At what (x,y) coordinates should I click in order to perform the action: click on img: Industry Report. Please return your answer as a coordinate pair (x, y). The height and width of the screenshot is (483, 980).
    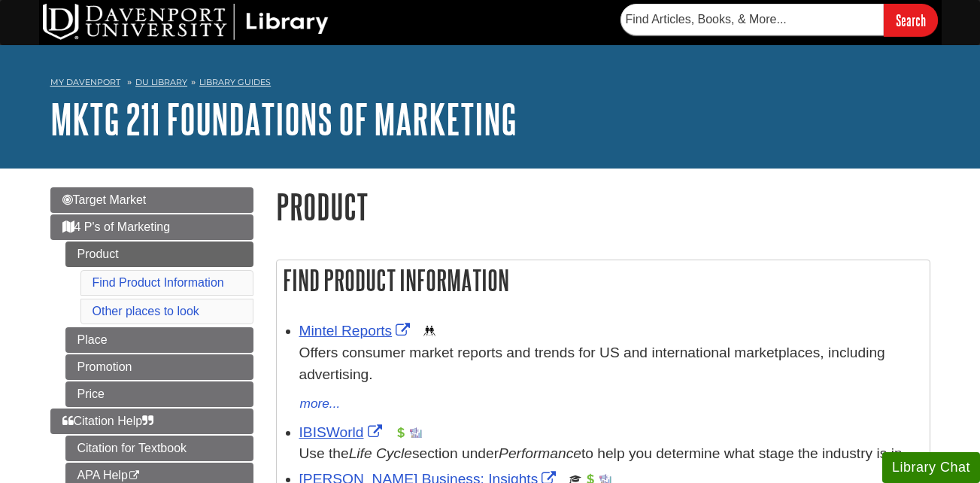
    Looking at the image, I should click on (416, 433).